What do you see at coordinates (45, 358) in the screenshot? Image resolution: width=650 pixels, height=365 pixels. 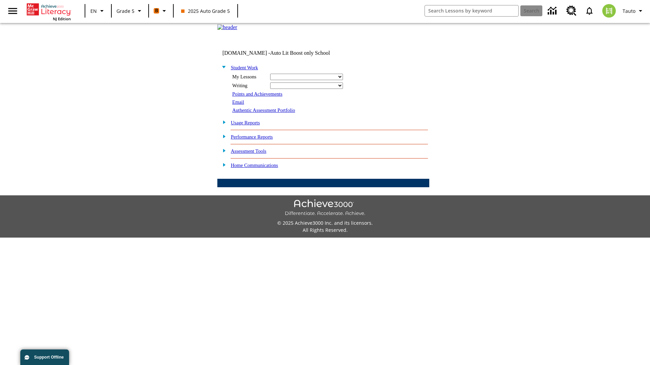 I see `button: Support Offline` at bounding box center [45, 358].